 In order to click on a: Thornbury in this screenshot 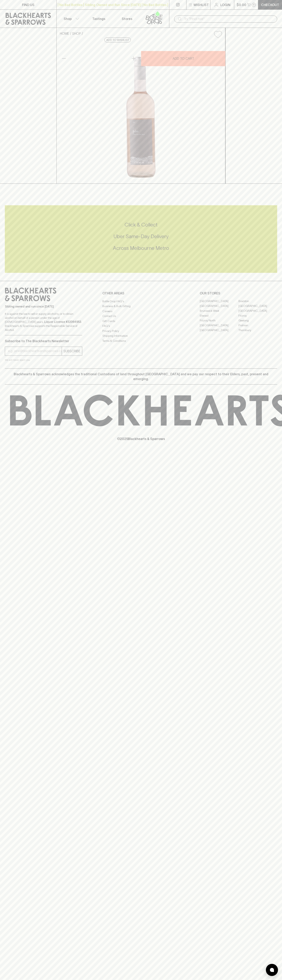, I will do `click(258, 330)`.